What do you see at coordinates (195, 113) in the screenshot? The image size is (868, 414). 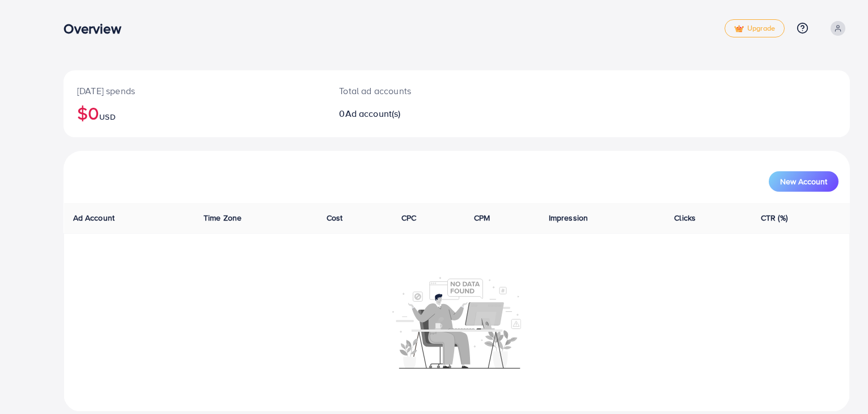 I see `h2: $0` at bounding box center [195, 113].